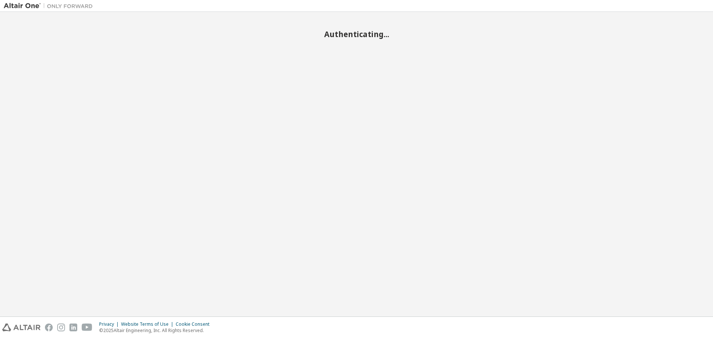 The height and width of the screenshot is (338, 713). Describe the element at coordinates (156, 331) in the screenshot. I see `p: © 2025 Altair Engineering, Inc. All Rights Reserved.` at that location.